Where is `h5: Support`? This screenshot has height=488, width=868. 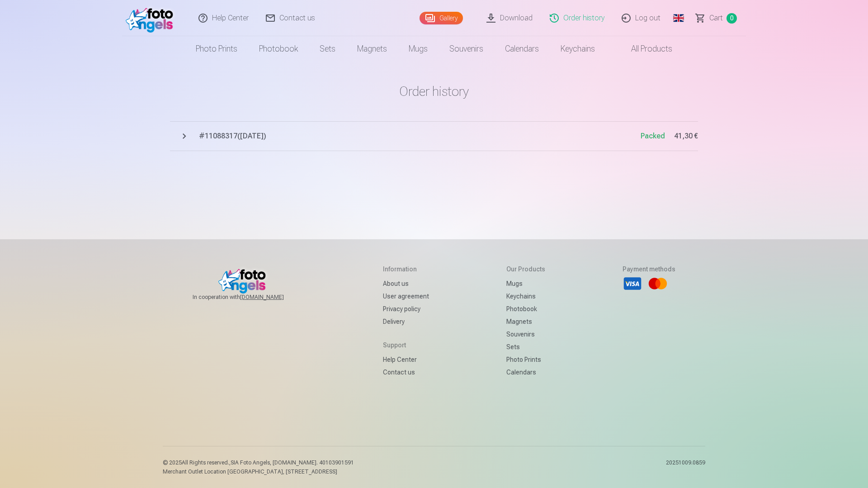
h5: Support is located at coordinates (406, 345).